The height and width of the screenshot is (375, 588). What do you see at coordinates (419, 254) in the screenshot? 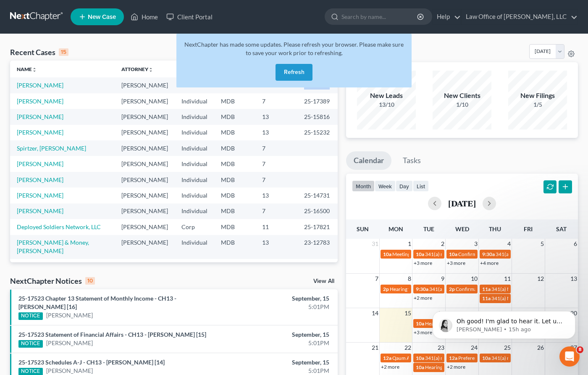
I see `span: Meeting of Creditors for` at bounding box center [419, 254].